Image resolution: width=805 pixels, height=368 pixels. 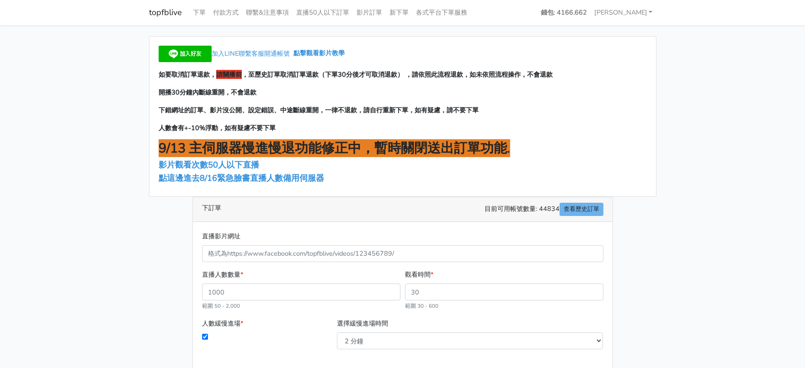 I want to click on input: 格式為https://www.facebook.com/topfblive/videos/123456789/, so click(x=403, y=254).